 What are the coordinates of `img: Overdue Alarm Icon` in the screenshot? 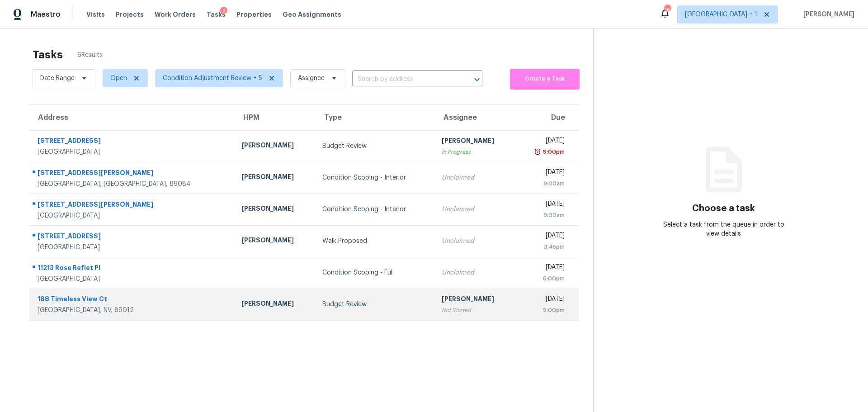 It's located at (538, 152).